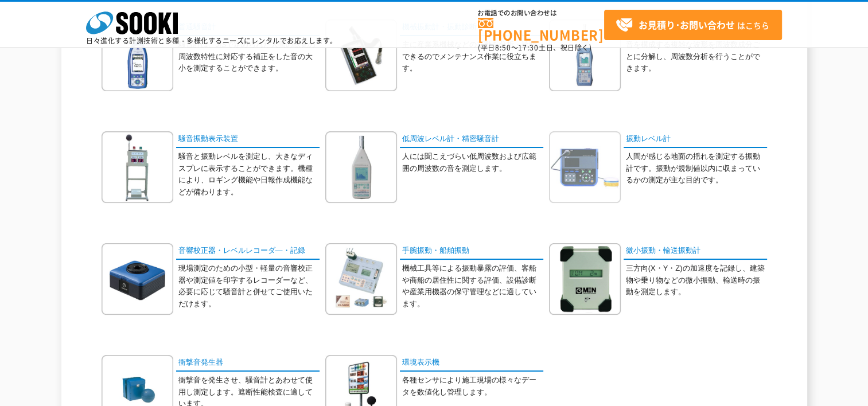  What do you see at coordinates (696, 281) in the screenshot?
I see `p: 三方向(X・Y・Z)の加速度を記録し、建築物や乗り物などの微小振動、輸送時の振動を測定します。` at bounding box center [696, 281].